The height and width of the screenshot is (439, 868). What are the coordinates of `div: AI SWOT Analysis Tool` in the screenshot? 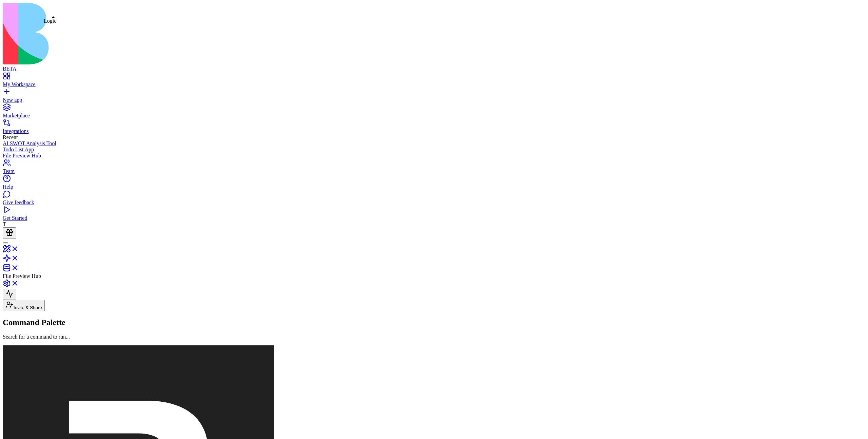 It's located at (434, 143).